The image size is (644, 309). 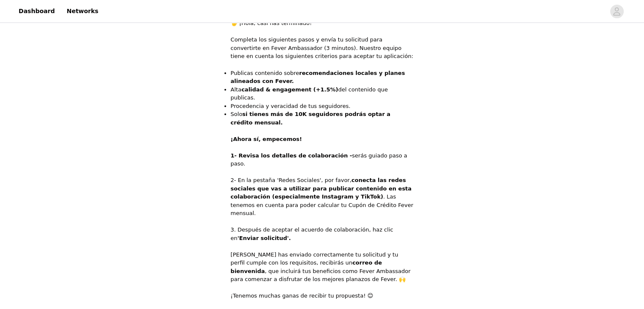 What do you see at coordinates (290, 89) in the screenshot?
I see `strong: calidad & engagement (+1.5%)` at bounding box center [290, 89].